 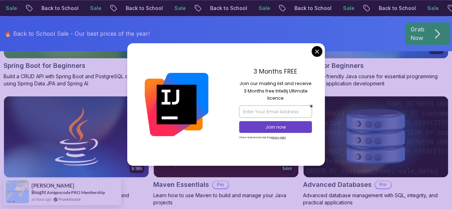 I want to click on p: 54m, so click(x=287, y=169).